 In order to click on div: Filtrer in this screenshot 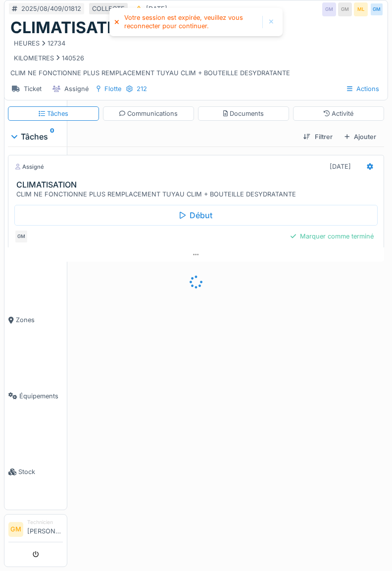, I will do `click(318, 136)`.